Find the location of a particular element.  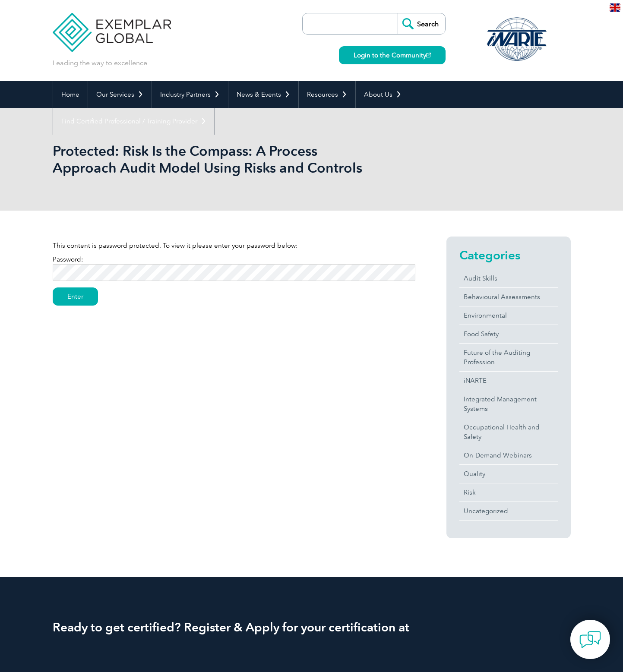

a: Audit Skills is located at coordinates (509, 278).